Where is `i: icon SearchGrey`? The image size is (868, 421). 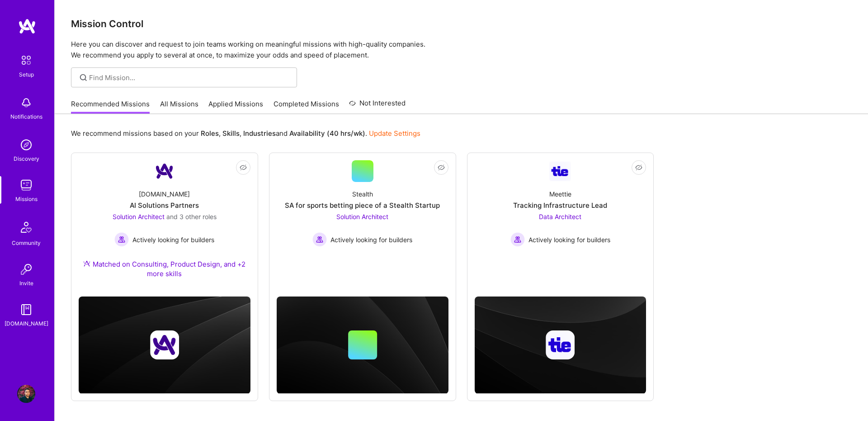 i: icon SearchGrey is located at coordinates (83, 78).